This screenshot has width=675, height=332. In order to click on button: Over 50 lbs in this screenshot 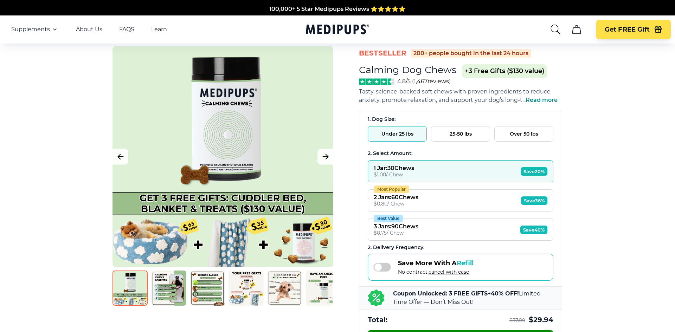, I will do `click(524, 134)`.